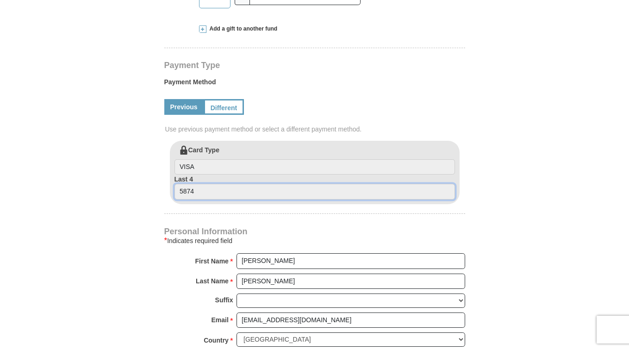 The height and width of the screenshot is (350, 629). I want to click on a: Different, so click(224, 107).